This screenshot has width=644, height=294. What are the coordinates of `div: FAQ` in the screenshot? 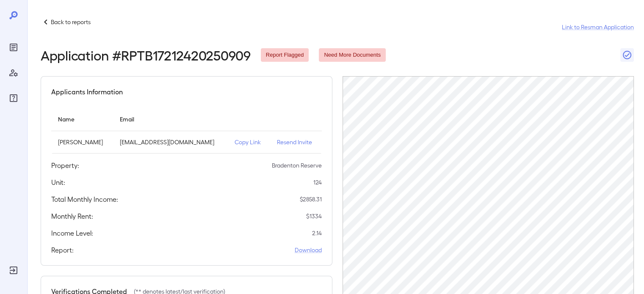 It's located at (14, 98).